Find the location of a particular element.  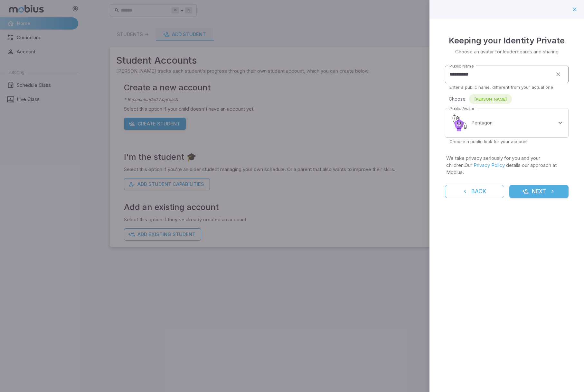

button: Back is located at coordinates (475, 192).